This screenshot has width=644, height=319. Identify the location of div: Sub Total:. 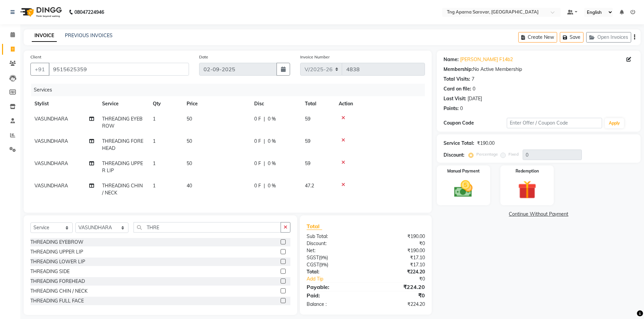
(334, 236).